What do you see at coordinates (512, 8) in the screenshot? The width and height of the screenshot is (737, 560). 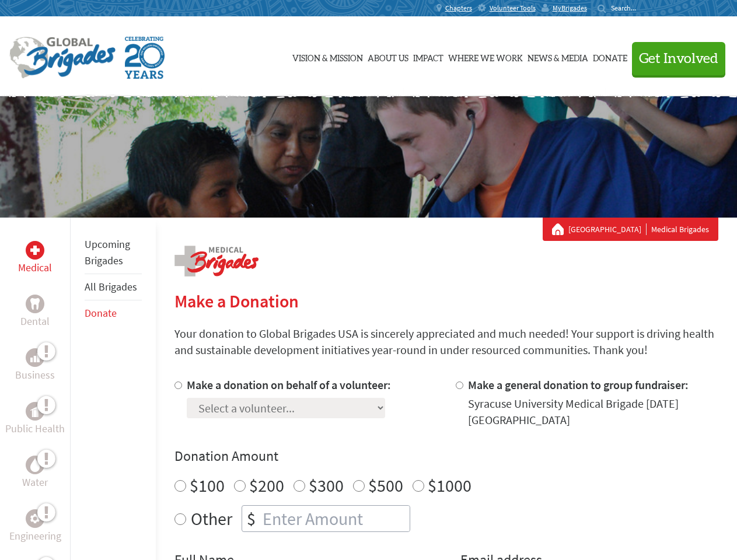 I see `span: Volunteer Tools` at bounding box center [512, 8].